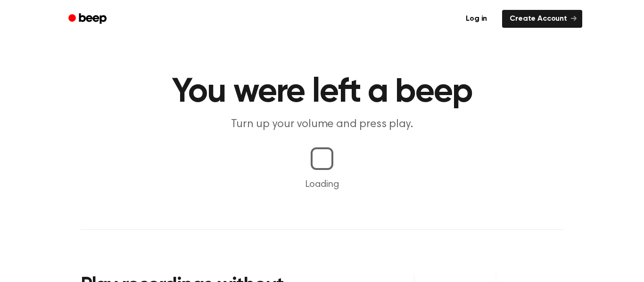 This screenshot has height=282, width=644. What do you see at coordinates (322, 125) in the screenshot?
I see `p: Turn up your volume and press play.` at bounding box center [322, 125].